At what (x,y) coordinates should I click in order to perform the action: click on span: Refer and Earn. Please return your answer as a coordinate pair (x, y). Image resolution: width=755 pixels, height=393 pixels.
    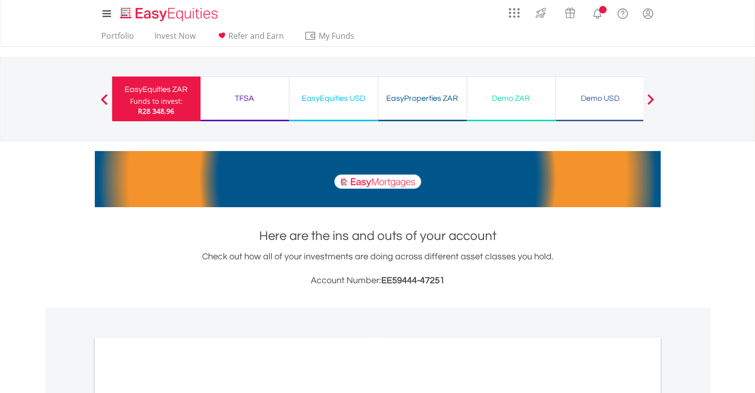
    Looking at the image, I should click on (256, 36).